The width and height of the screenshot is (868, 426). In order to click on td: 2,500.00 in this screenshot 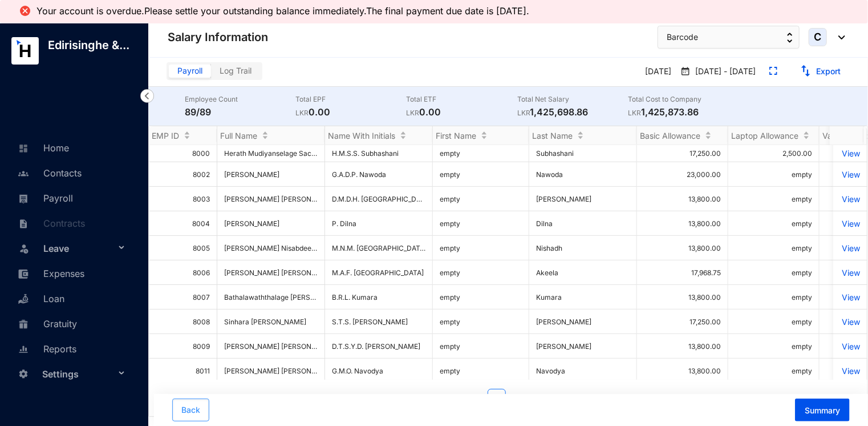, I will do `click(773, 154)`.